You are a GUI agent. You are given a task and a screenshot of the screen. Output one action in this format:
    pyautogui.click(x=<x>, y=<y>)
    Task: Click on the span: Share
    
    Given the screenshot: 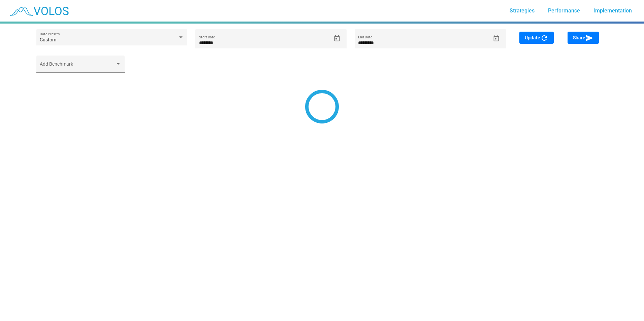 What is the action you would take?
    pyautogui.click(x=583, y=37)
    